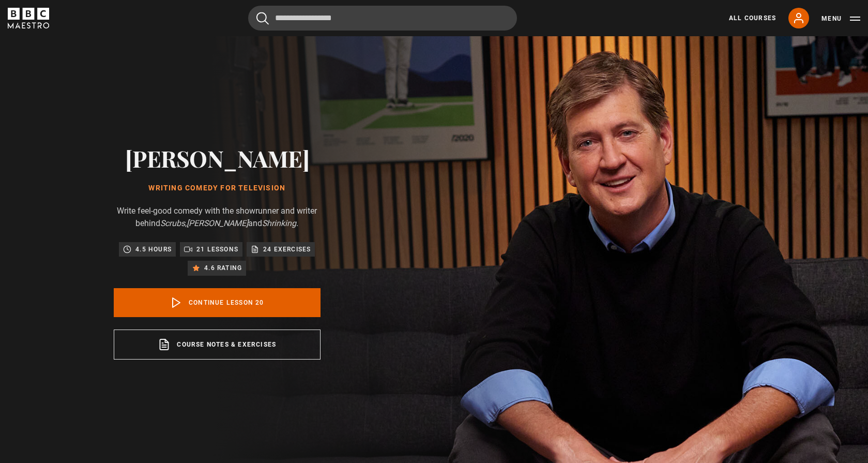 The height and width of the screenshot is (463, 868). What do you see at coordinates (154, 249) in the screenshot?
I see `p: 4.5 hours` at bounding box center [154, 249].